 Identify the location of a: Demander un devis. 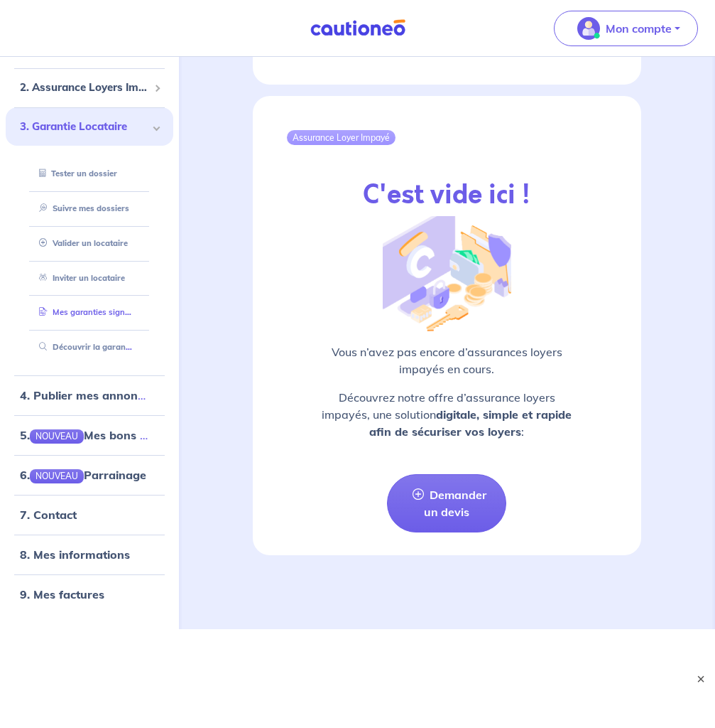
(446, 503).